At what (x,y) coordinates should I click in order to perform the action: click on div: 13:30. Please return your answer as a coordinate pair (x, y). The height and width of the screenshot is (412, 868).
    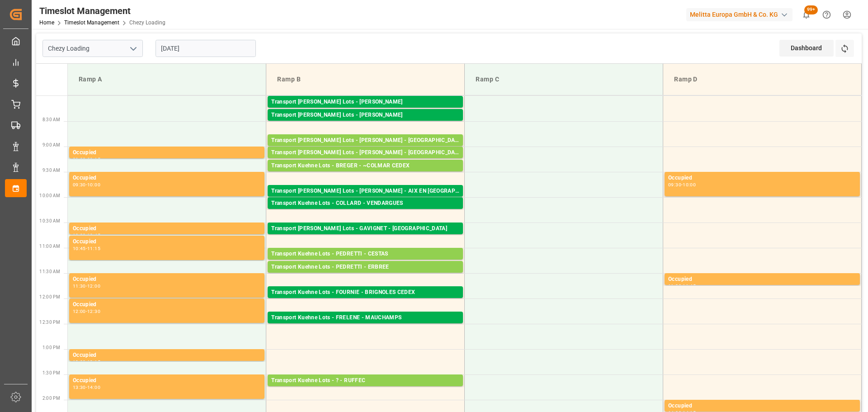
    Looking at the image, I should click on (79, 387).